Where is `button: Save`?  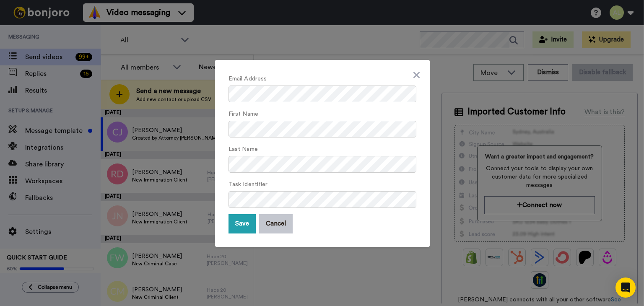 button: Save is located at coordinates (242, 224).